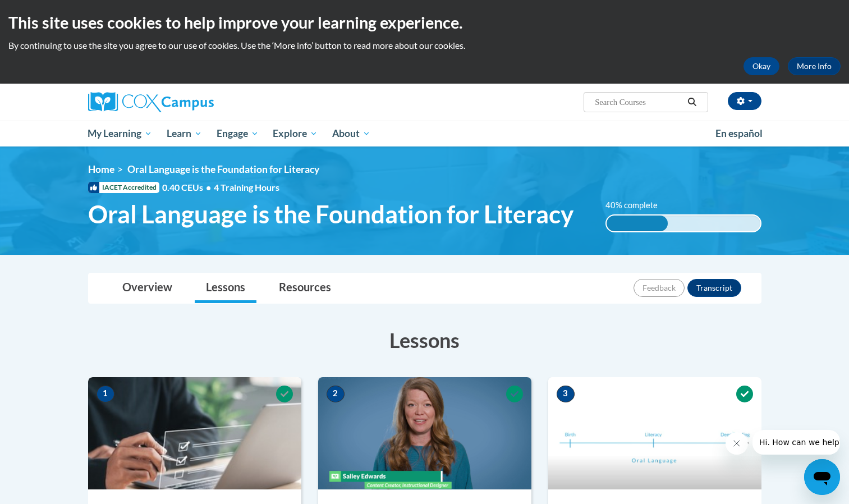  Describe the element at coordinates (237, 133) in the screenshot. I see `span: Engage` at that location.